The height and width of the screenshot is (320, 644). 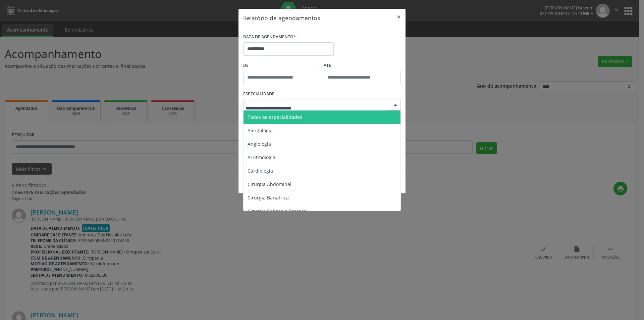 I want to click on label: DATA DE AGENDAMENTO, so click(x=270, y=37).